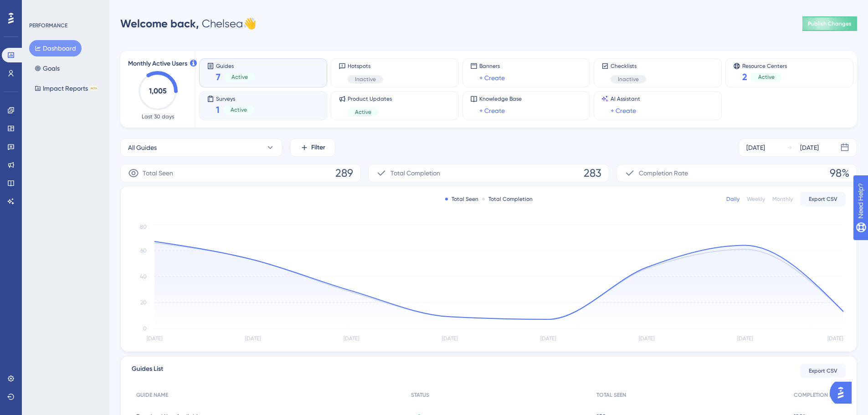 The image size is (868, 415). Describe the element at coordinates (47, 68) in the screenshot. I see `button: Goals` at that location.